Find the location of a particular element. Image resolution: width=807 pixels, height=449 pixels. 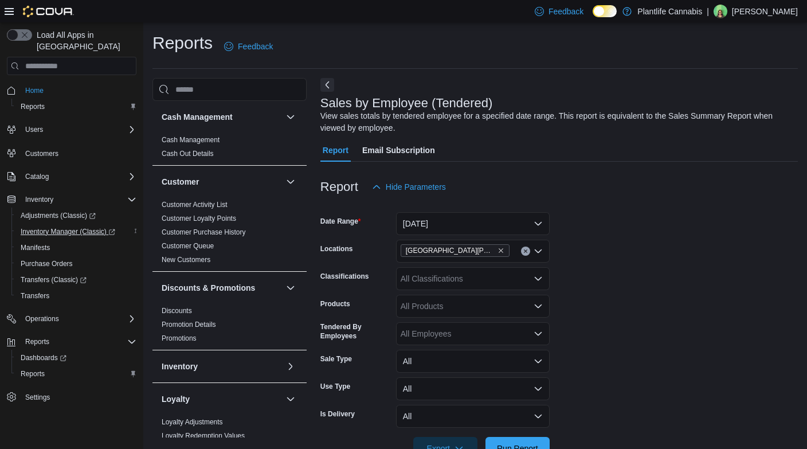

a: Customer Loyalty Points is located at coordinates (199, 218).